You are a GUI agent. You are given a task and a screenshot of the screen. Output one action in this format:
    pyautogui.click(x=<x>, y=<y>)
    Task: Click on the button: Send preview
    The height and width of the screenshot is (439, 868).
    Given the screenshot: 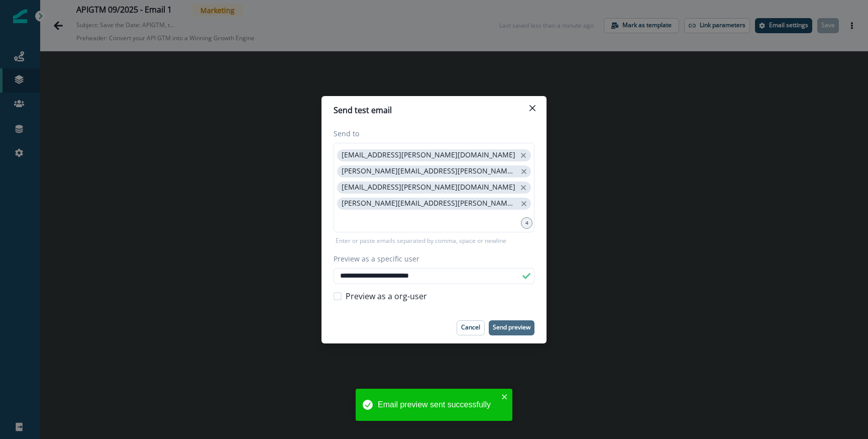 What is the action you would take?
    pyautogui.click(x=511, y=328)
    